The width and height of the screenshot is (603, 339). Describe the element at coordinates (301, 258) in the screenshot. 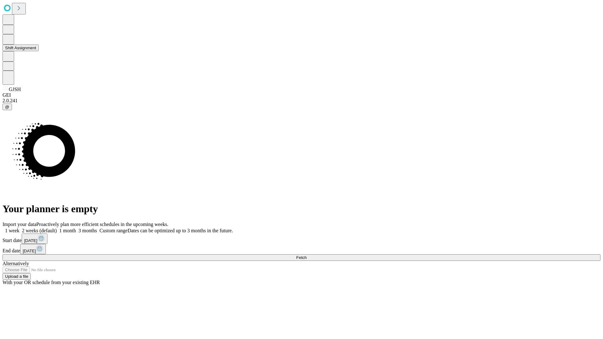

I see `button: Fetch` at that location.